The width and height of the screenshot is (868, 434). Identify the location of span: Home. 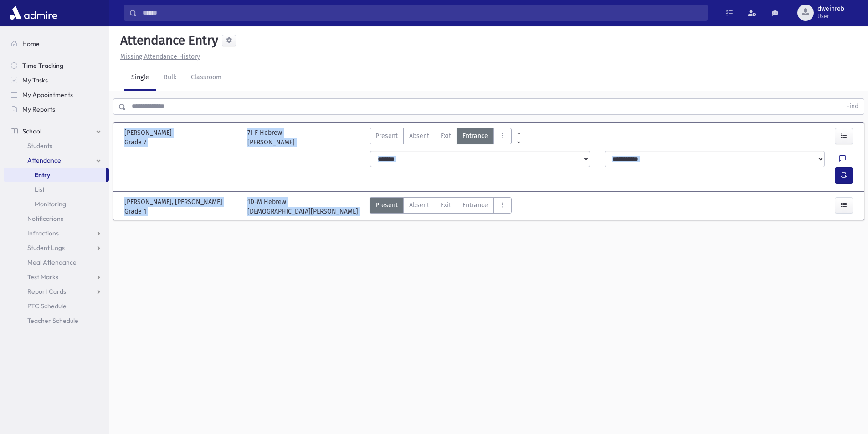
(31, 44).